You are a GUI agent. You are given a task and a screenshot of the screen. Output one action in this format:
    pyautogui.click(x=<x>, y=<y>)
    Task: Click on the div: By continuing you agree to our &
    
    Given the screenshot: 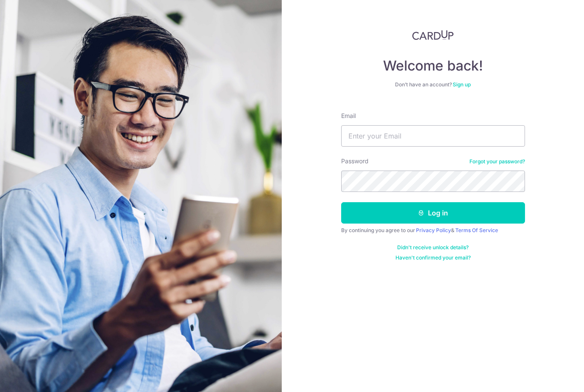 What is the action you would take?
    pyautogui.click(x=433, y=230)
    